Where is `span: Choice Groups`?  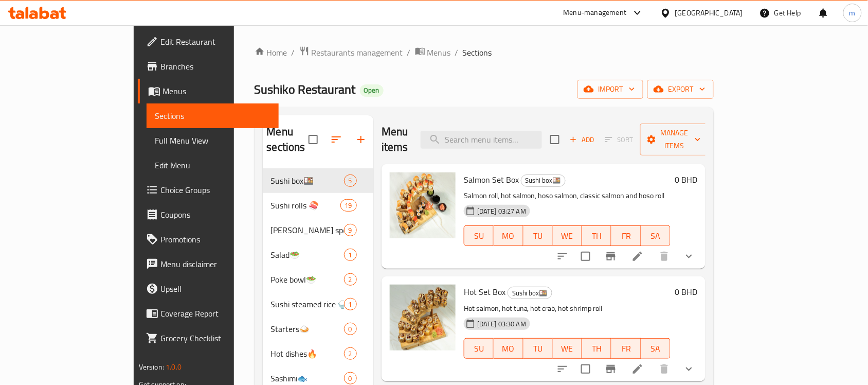
span: Choice Groups is located at coordinates (216, 190).